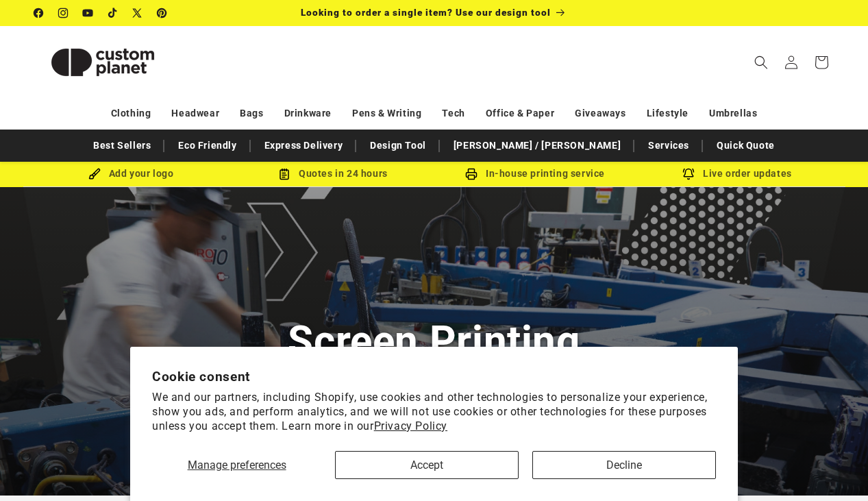 This screenshot has width=868, height=501. I want to click on a: Drinkware, so click(307, 113).